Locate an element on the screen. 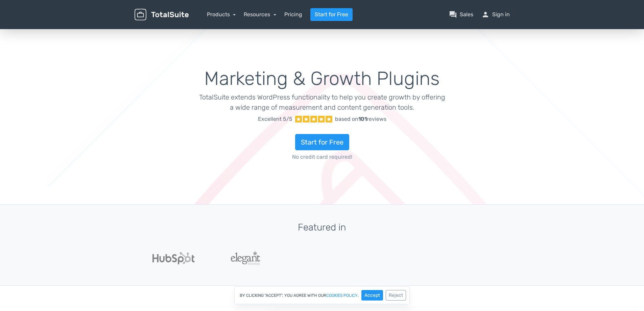 The height and width of the screenshot is (311, 644). div: By clicking "Accept", you agree with our . is located at coordinates (322, 295).